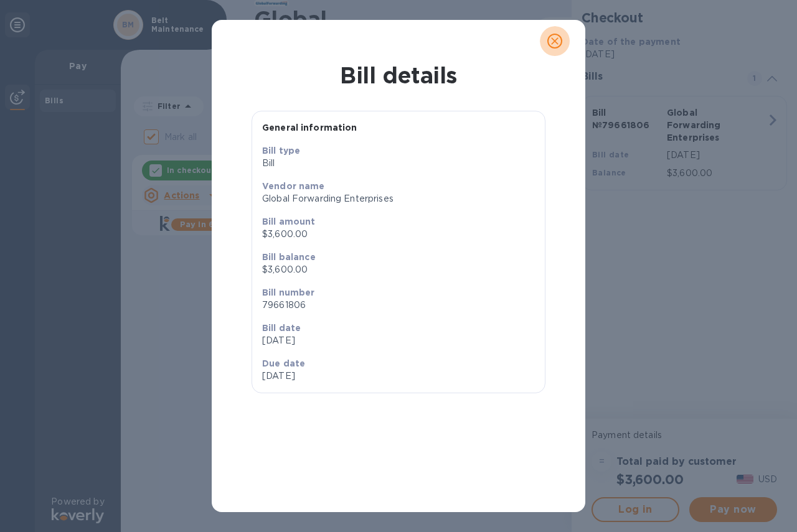  Describe the element at coordinates (281, 150) in the screenshot. I see `b: Bill type` at that location.